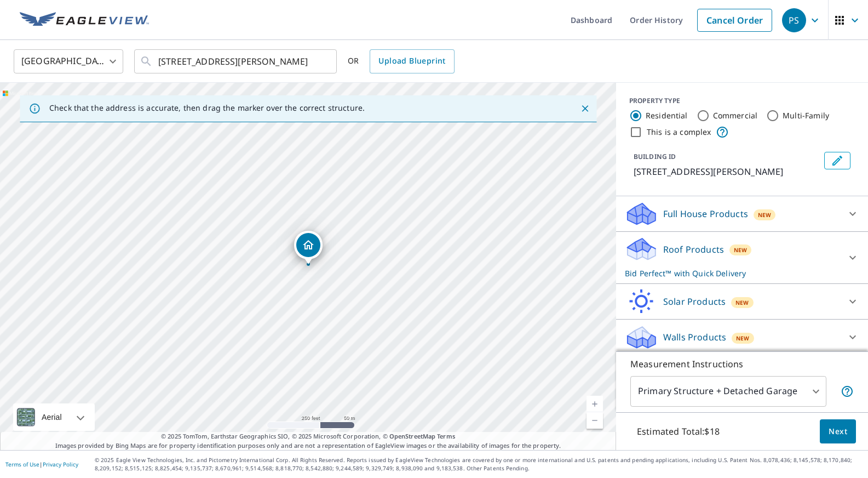 This screenshot has height=478, width=868. I want to click on p: Estimated Total: $18, so click(678, 431).